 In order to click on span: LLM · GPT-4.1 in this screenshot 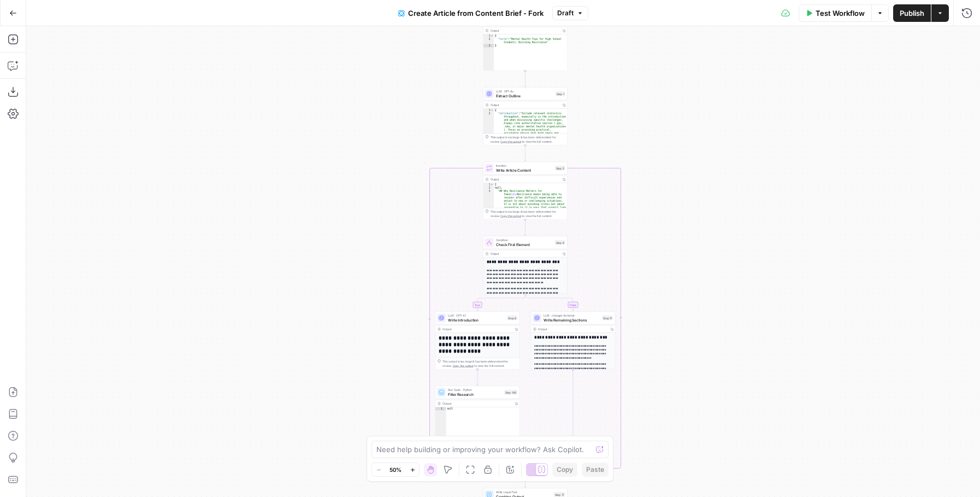, I will do `click(476, 315)`.